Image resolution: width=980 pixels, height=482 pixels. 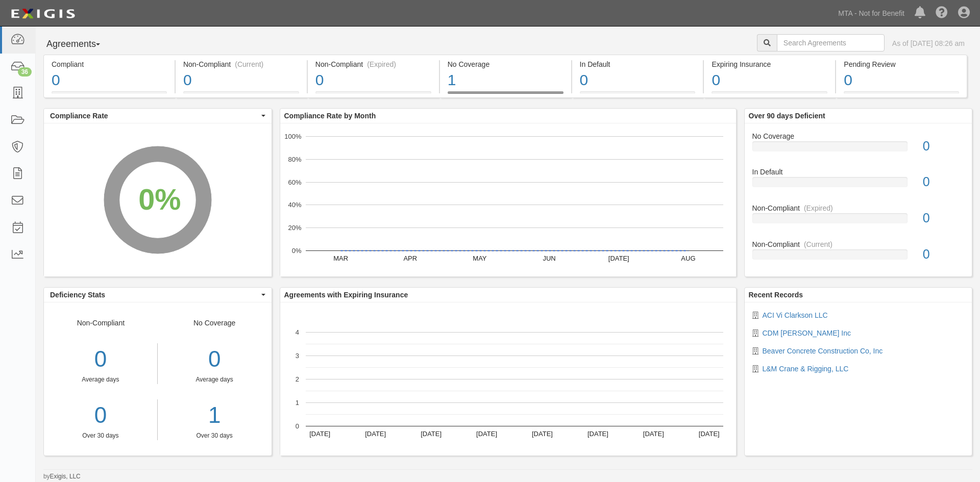 What do you see at coordinates (294, 205) in the screenshot?
I see `text: 40%` at bounding box center [294, 205].